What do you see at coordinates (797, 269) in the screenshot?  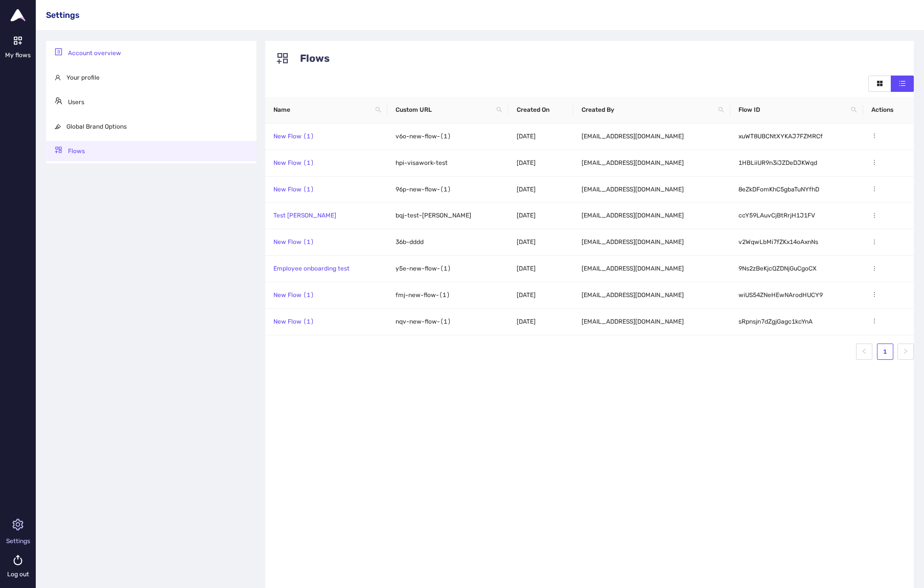 I see `td: 9Ns2zBeKjcQZDNjGuCgoCX` at bounding box center [797, 269].